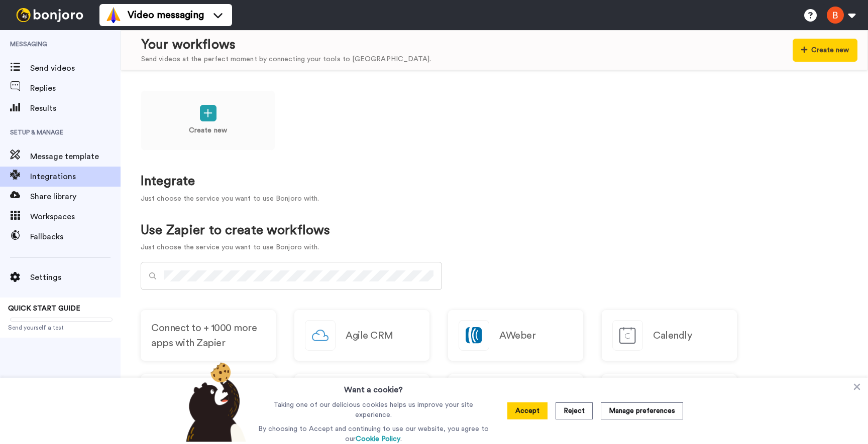  Describe the element at coordinates (574, 411) in the screenshot. I see `button: Reject` at that location.